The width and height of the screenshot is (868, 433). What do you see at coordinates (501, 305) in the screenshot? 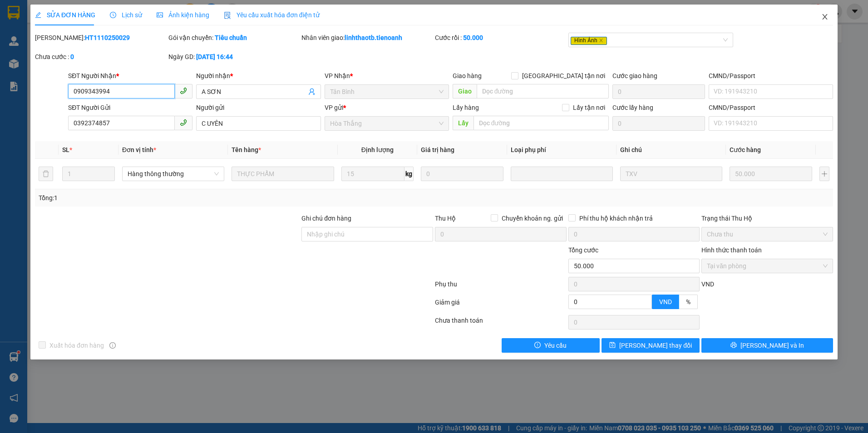
I see `div: Giảm giá` at bounding box center [501, 305].